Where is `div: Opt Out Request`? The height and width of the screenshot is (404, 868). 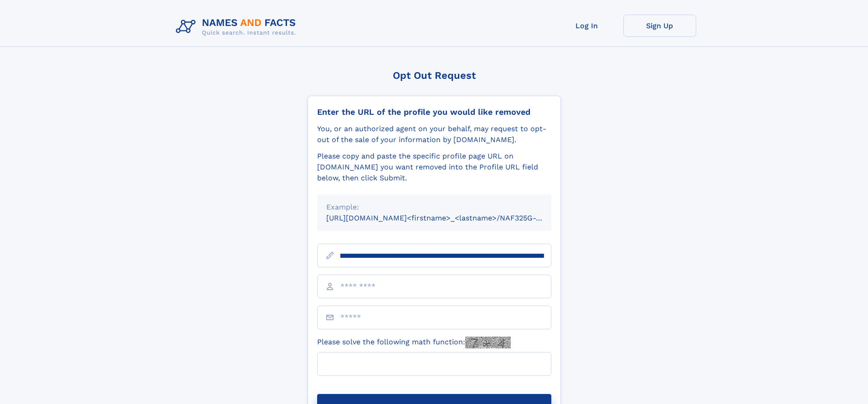 div: Opt Out Request is located at coordinates (434, 75).